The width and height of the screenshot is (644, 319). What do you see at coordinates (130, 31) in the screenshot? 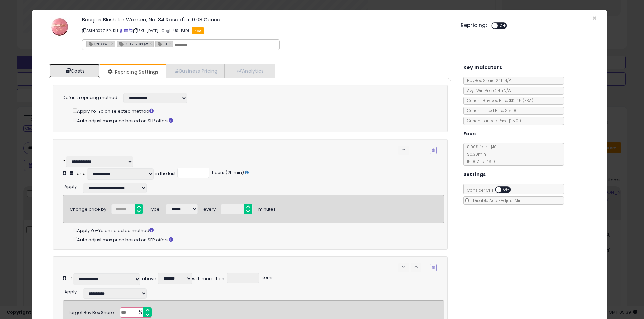
I see `a: Your listing only` at bounding box center [130, 31].